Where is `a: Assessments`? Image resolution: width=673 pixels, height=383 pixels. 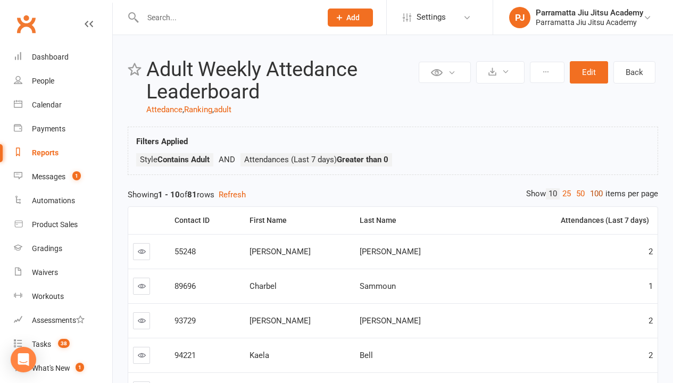 a: Assessments is located at coordinates (63, 320).